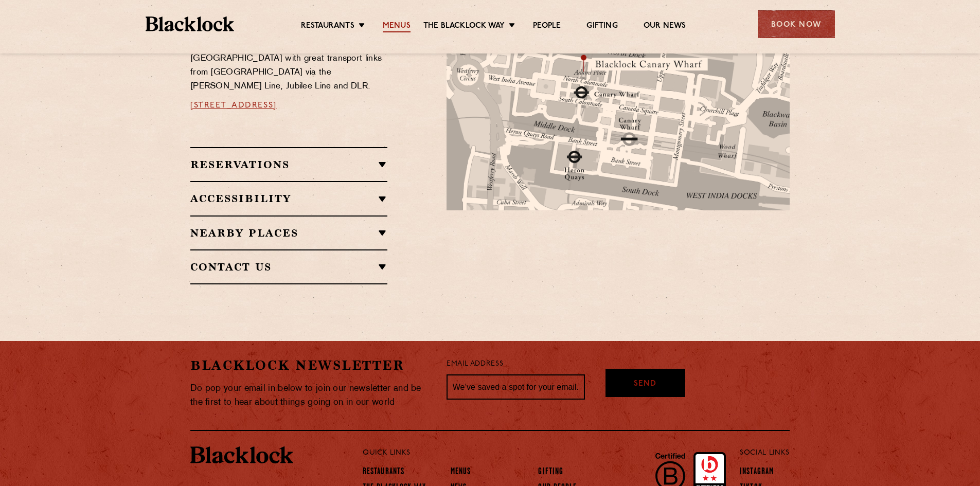 This screenshot has height=486, width=980. What do you see at coordinates (751, 237) in the screenshot?
I see `img: svg%3E` at bounding box center [751, 237].